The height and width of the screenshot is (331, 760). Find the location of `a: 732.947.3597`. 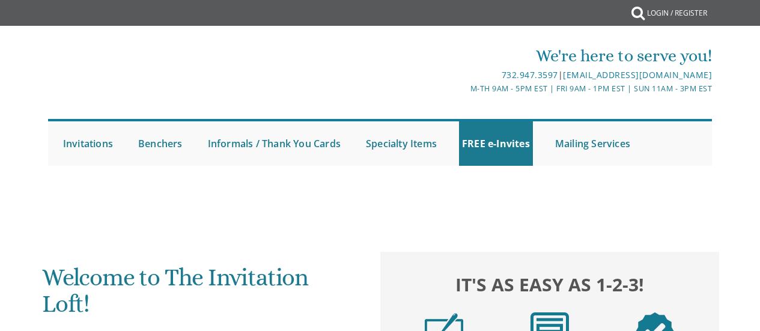

a: 732.947.3597 is located at coordinates (530, 74).